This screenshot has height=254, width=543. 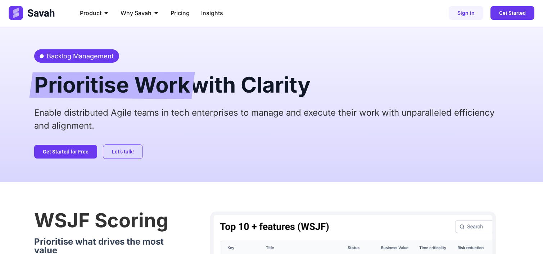 I want to click on span: Backlog Management, so click(x=79, y=56).